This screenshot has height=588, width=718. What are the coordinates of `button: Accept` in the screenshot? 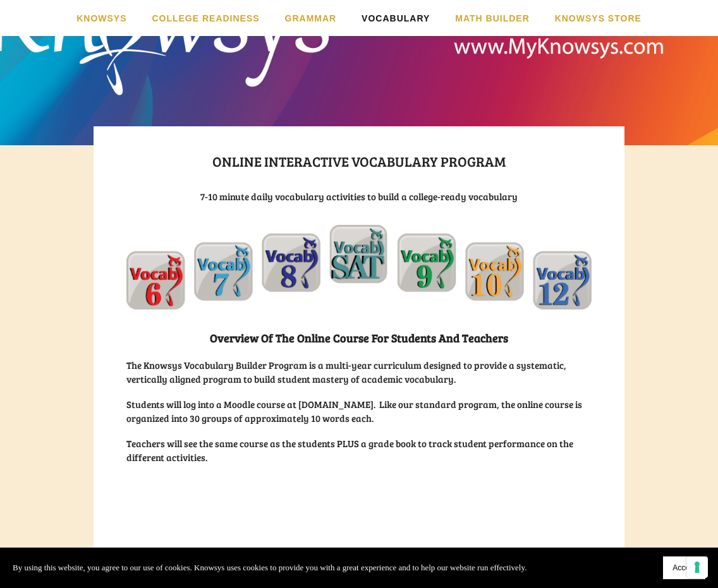 It's located at (684, 568).